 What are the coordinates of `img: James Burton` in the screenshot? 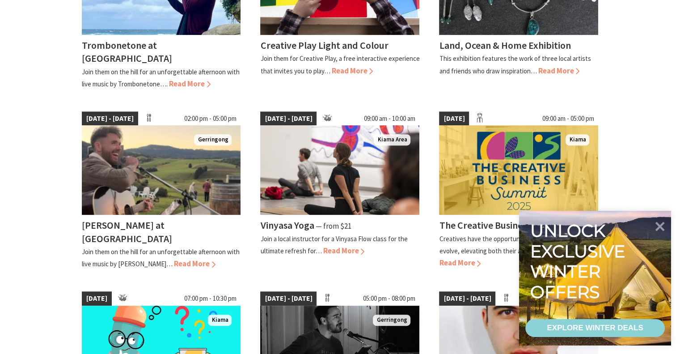 It's located at (161, 170).